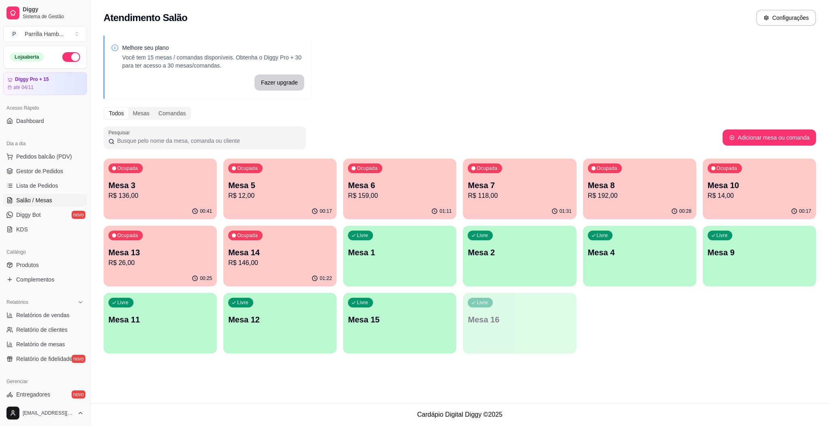 Image resolution: width=829 pixels, height=426 pixels. What do you see at coordinates (520, 323) in the screenshot?
I see `button: LivreMesa 16` at bounding box center [520, 323].